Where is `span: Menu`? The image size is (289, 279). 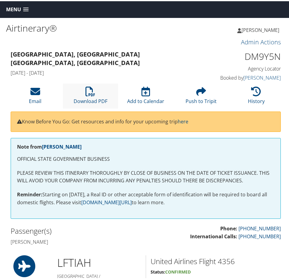 span: Menu is located at coordinates (13, 8).